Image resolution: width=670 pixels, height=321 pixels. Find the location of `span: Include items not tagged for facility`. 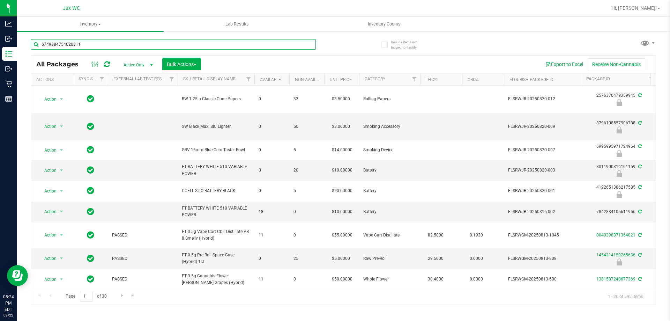

span: Include items not tagged for facility is located at coordinates (409, 45).